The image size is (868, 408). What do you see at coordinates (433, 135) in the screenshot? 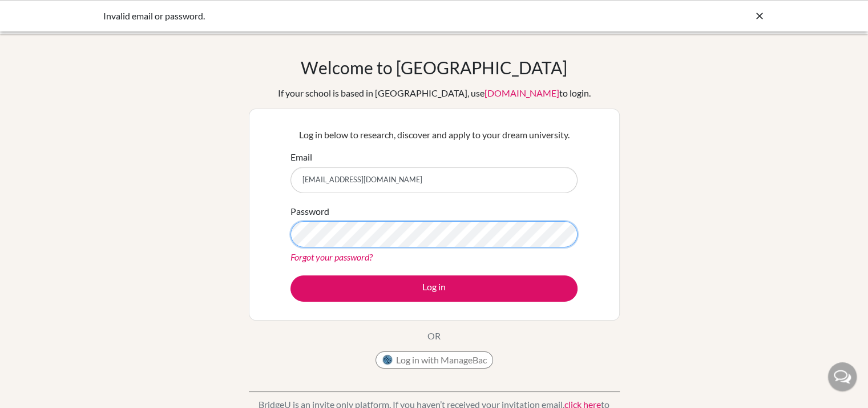
I see `p: Log in below to research, discover and apply to your dream university.` at bounding box center [433, 135].